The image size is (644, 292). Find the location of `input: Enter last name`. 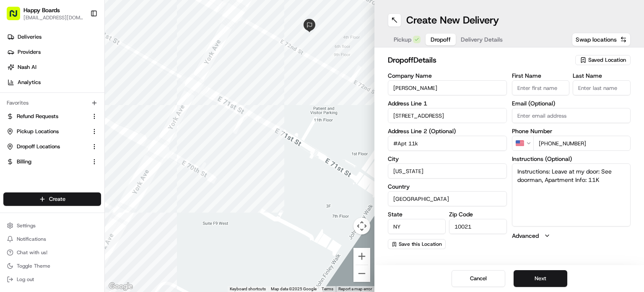

input: Enter last name is located at coordinates (602, 88).